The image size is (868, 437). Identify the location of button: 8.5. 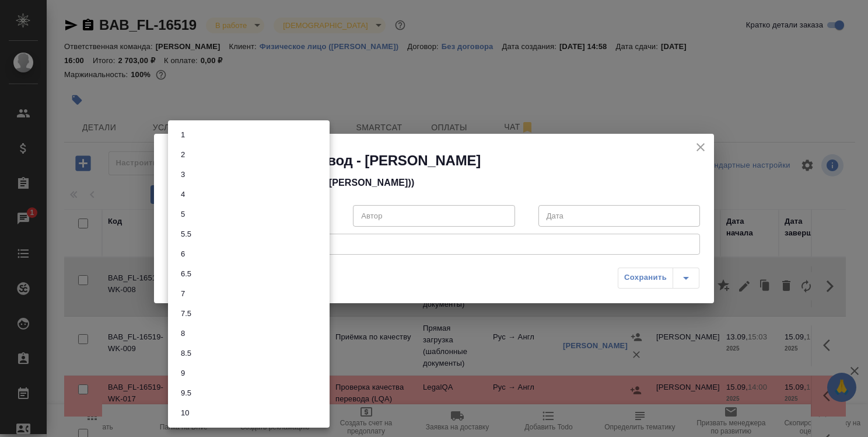
(186, 353).